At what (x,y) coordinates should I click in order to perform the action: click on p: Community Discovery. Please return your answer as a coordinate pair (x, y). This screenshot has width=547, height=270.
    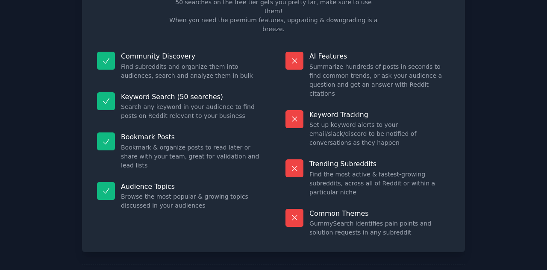
    Looking at the image, I should click on (191, 56).